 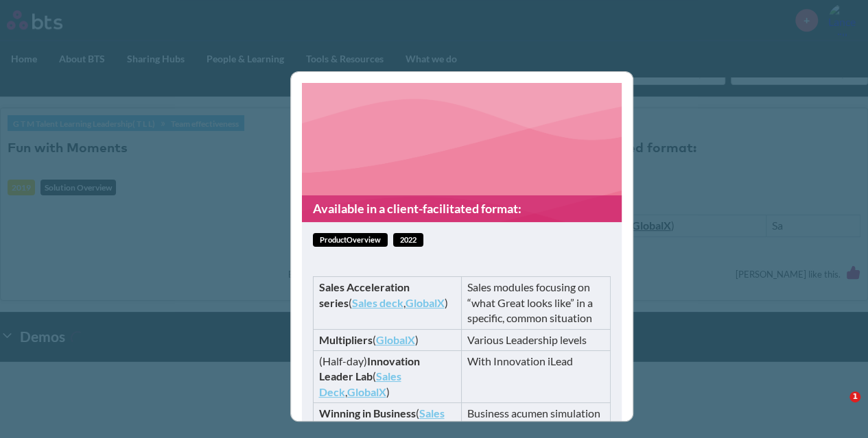 What do you see at coordinates (369, 368) in the screenshot?
I see `strong: Innovation Leader Lab` at bounding box center [369, 368].